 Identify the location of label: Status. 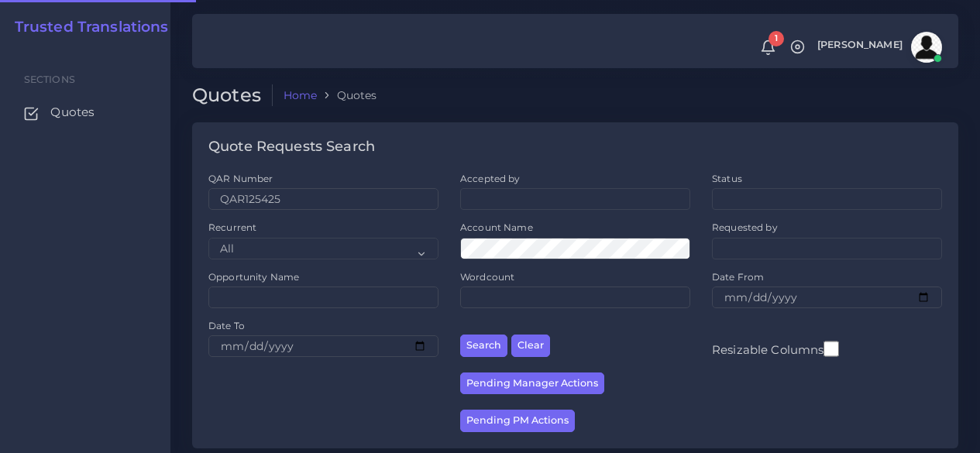
(727, 178).